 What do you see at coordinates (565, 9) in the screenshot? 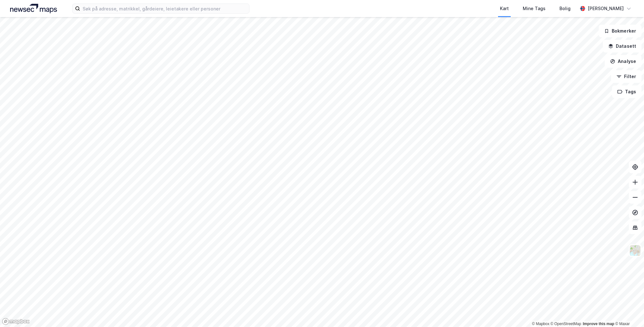
I see `div: Bolig` at bounding box center [565, 9].